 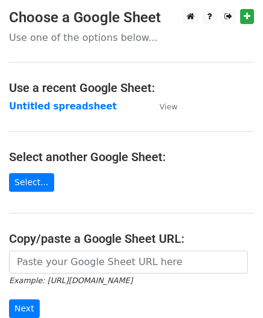 I want to click on h4: Copy/paste a Google Sheet URL:, so click(x=131, y=239).